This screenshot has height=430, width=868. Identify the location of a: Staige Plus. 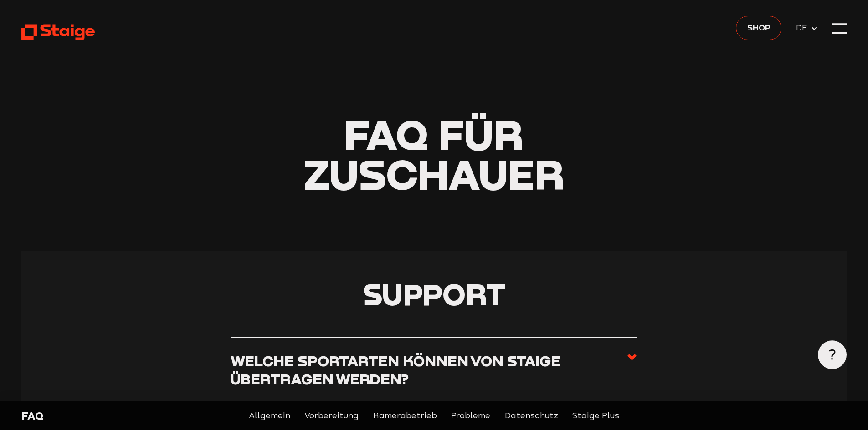
(595, 416).